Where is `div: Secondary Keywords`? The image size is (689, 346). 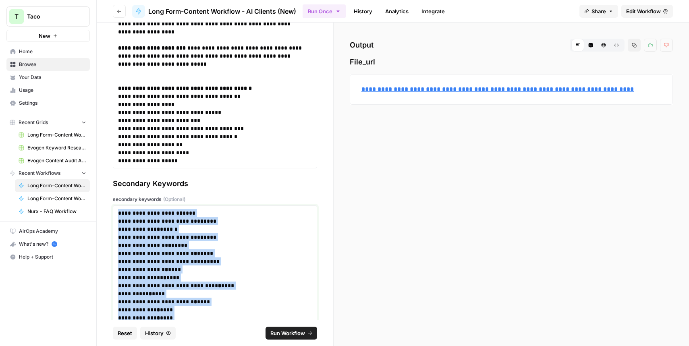 div: Secondary Keywords is located at coordinates (215, 184).